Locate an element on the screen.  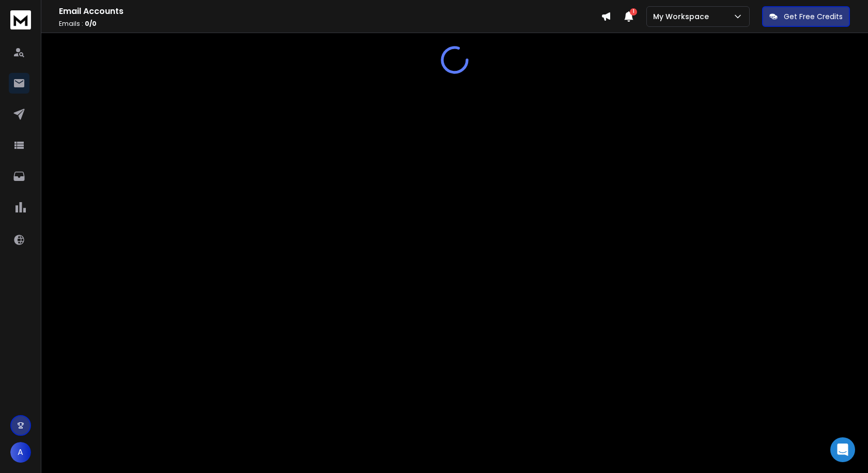
span: 1 is located at coordinates (633, 12).